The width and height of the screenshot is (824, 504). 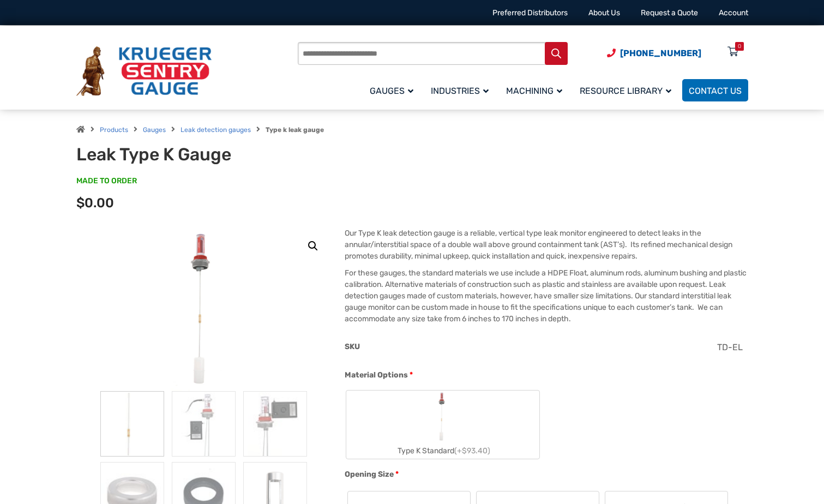 I want to click on span: Opening Size, so click(x=370, y=474).